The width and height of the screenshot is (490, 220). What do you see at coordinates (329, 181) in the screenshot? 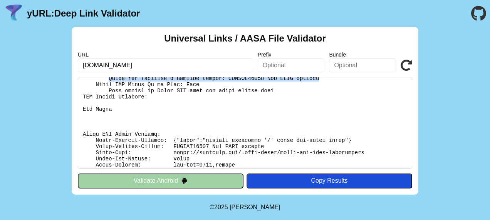
I see `div: Copy Results` at bounding box center [329, 181].